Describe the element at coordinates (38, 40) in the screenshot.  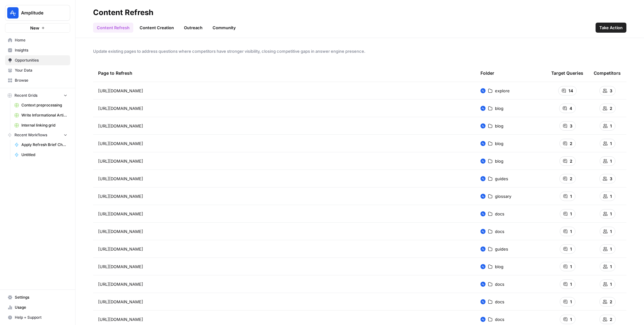
I see `a: Home` at that location.